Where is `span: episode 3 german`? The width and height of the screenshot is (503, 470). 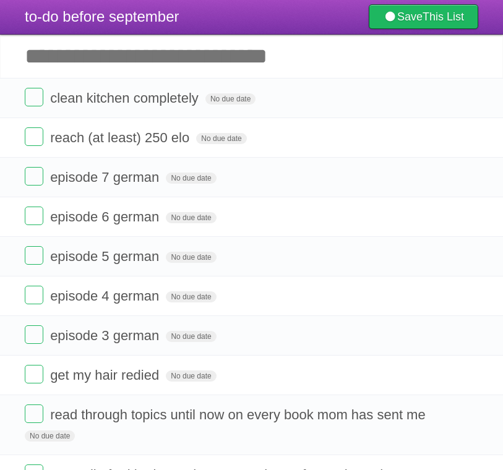 span: episode 3 german is located at coordinates (106, 335).